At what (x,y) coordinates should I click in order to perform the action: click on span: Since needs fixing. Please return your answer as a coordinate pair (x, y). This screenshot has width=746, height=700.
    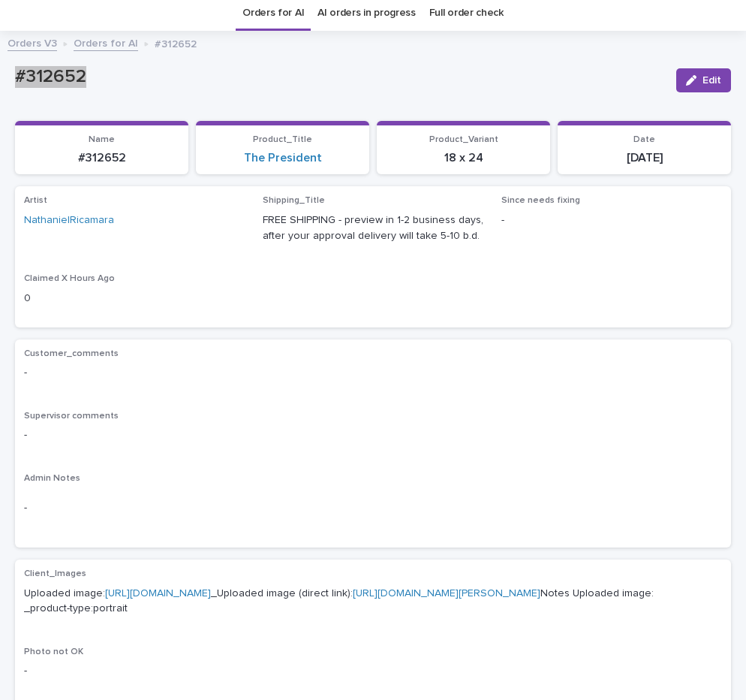
    Looking at the image, I should click on (541, 201).